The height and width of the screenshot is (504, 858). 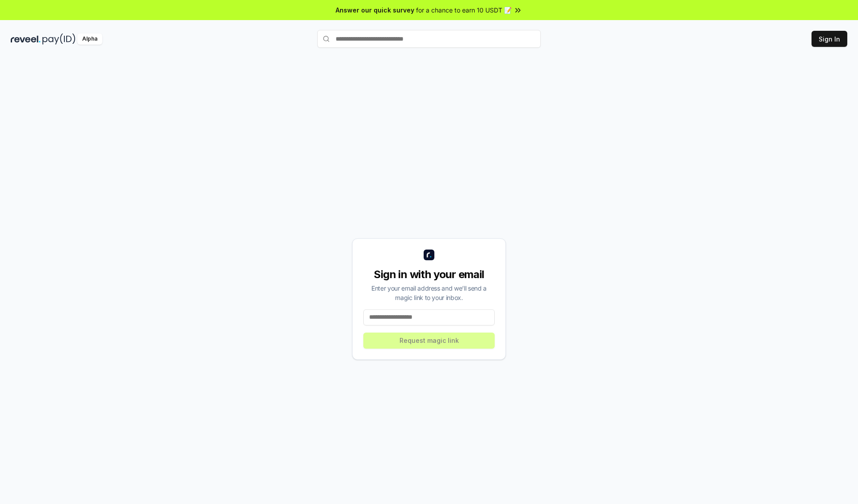 What do you see at coordinates (90, 39) in the screenshot?
I see `div: Alpha` at bounding box center [90, 39].